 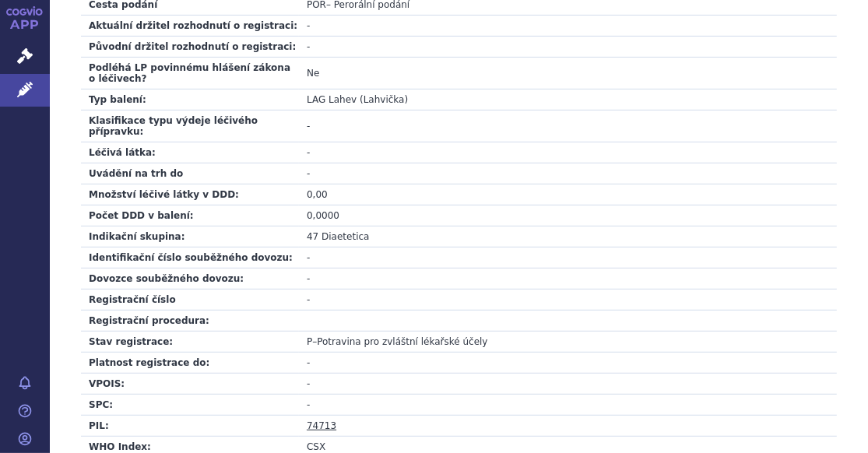 I want to click on td: Původní držitel rozhodnutí o registraci:, so click(x=190, y=46).